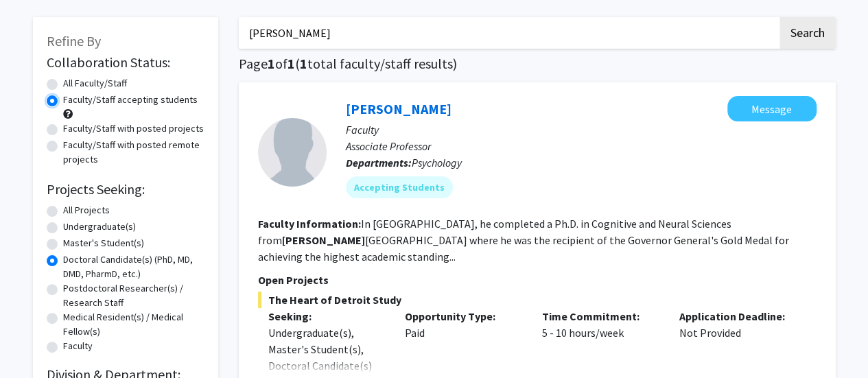 The height and width of the screenshot is (378, 868). I want to click on p: Application Deadline:, so click(738, 316).